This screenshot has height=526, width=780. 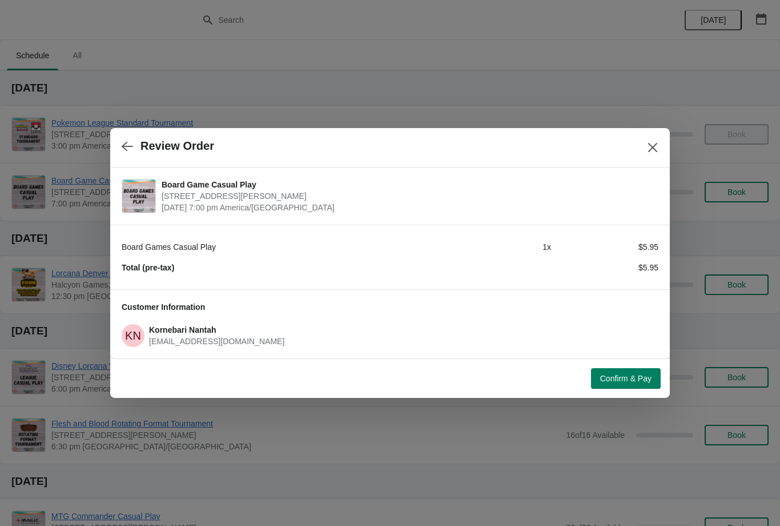 What do you see at coordinates (626, 378) in the screenshot?
I see `button: Confirm & Pay` at bounding box center [626, 378].